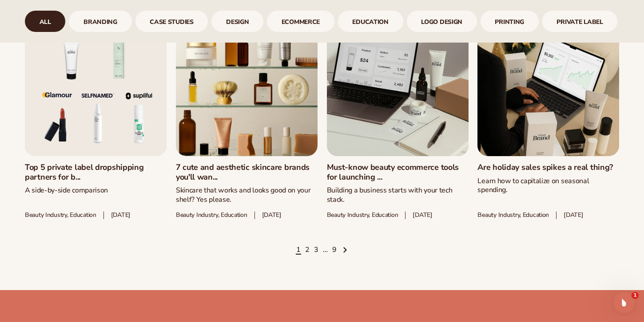 This screenshot has width=644, height=322. What do you see at coordinates (45, 22) in the screenshot?
I see `a: All` at bounding box center [45, 22].